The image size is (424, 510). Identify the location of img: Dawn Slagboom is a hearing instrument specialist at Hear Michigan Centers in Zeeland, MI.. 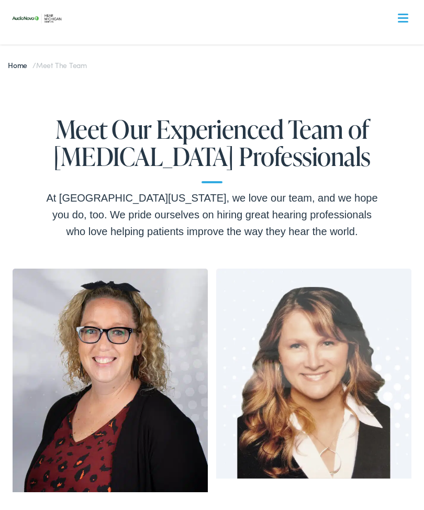
(314, 373).